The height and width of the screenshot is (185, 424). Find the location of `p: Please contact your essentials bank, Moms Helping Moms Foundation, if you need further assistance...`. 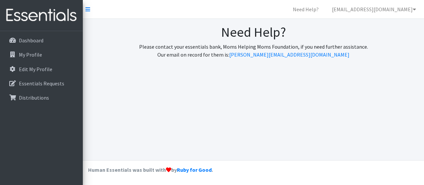

p: Please contact your essentials bank, Moms Helping Moms Foundation, if you need further assistance... is located at coordinates (254, 51).